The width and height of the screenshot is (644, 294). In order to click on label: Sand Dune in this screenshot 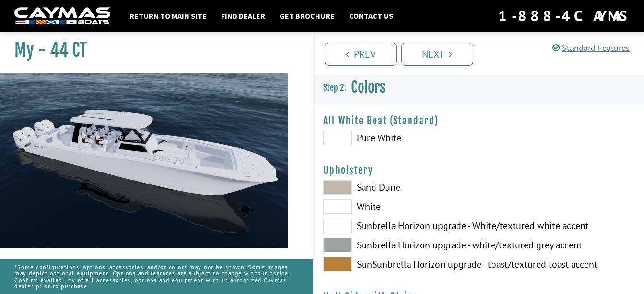, I will do `click(396, 187)`.